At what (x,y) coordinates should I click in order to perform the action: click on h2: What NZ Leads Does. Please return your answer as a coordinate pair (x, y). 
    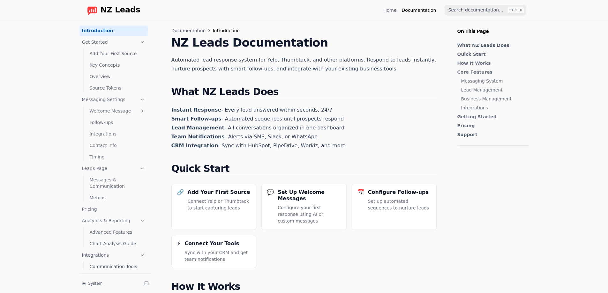
    Looking at the image, I should click on (304, 93).